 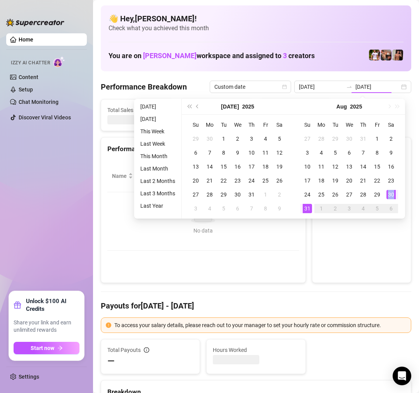 What do you see at coordinates (123, 176) in the screenshot?
I see `th: Name` at bounding box center [123, 176].